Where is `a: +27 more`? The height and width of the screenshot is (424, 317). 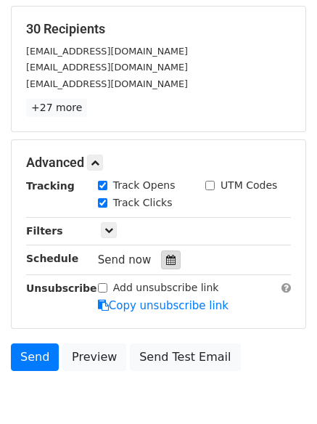
a: +27 more is located at coordinates (57, 107).